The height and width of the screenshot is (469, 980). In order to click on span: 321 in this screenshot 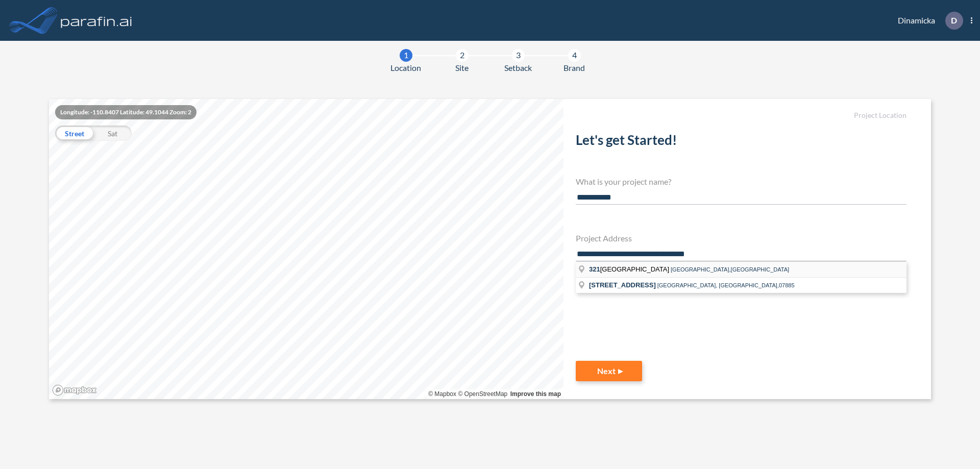, I will do `click(595, 269)`.